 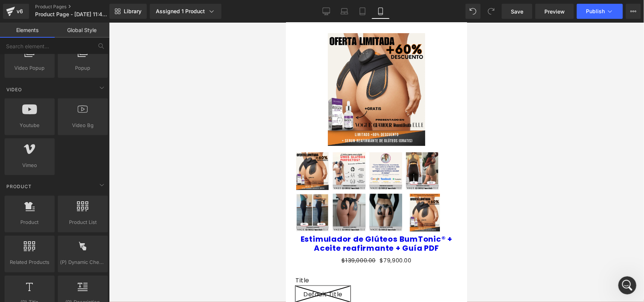 I want to click on span: Youtube, so click(x=29, y=125).